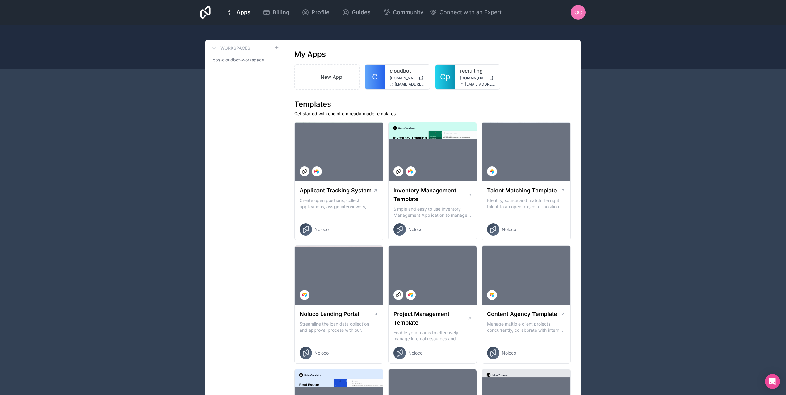 The height and width of the screenshot is (395, 786). I want to click on span: Cp, so click(445, 77).